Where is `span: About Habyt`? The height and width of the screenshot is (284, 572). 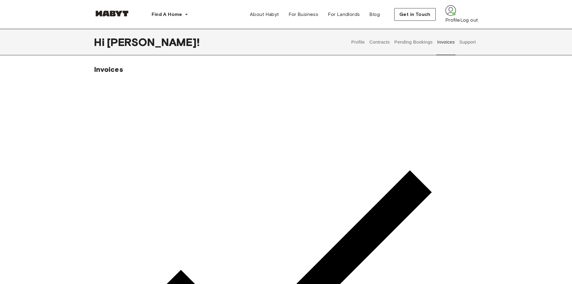
span: About Habyt is located at coordinates (264, 14).